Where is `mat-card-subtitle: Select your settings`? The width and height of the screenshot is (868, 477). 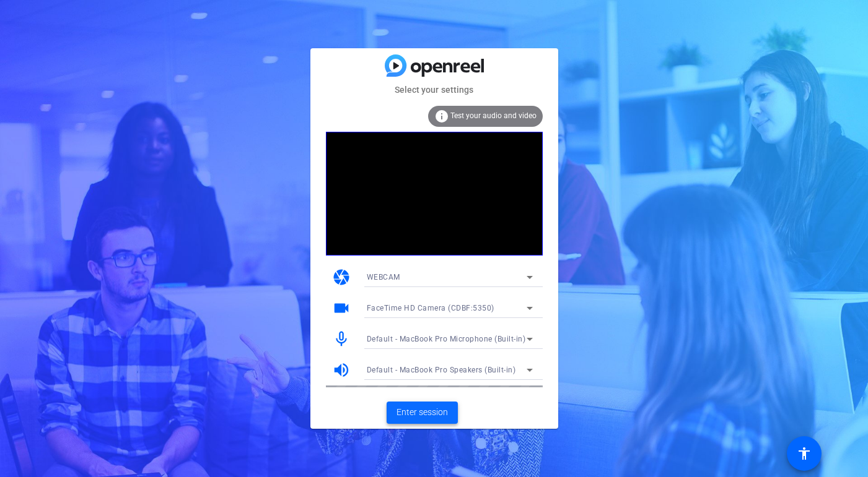
mat-card-subtitle: Select your settings is located at coordinates (434, 89).